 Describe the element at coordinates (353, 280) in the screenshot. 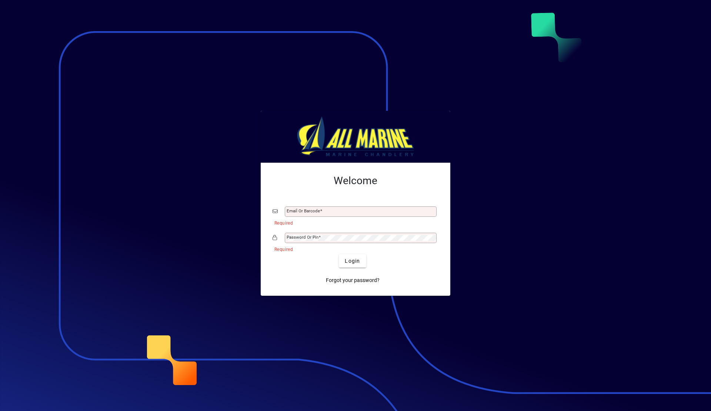

I see `span: Forgot your password?` at that location.